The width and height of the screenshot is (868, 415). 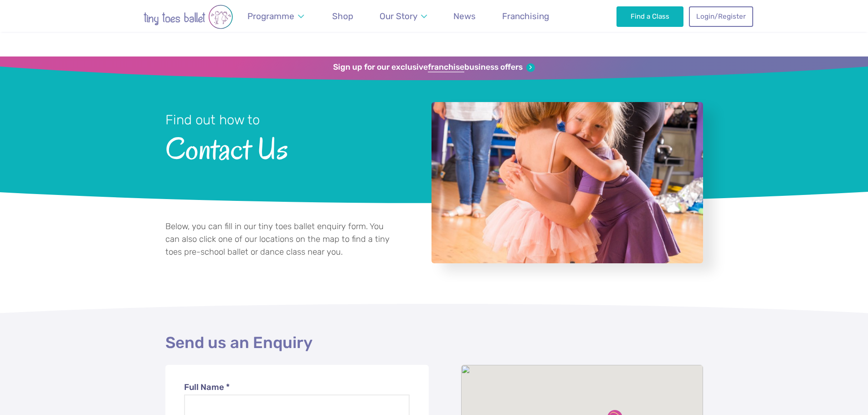 I want to click on a: Shop, so click(x=343, y=16).